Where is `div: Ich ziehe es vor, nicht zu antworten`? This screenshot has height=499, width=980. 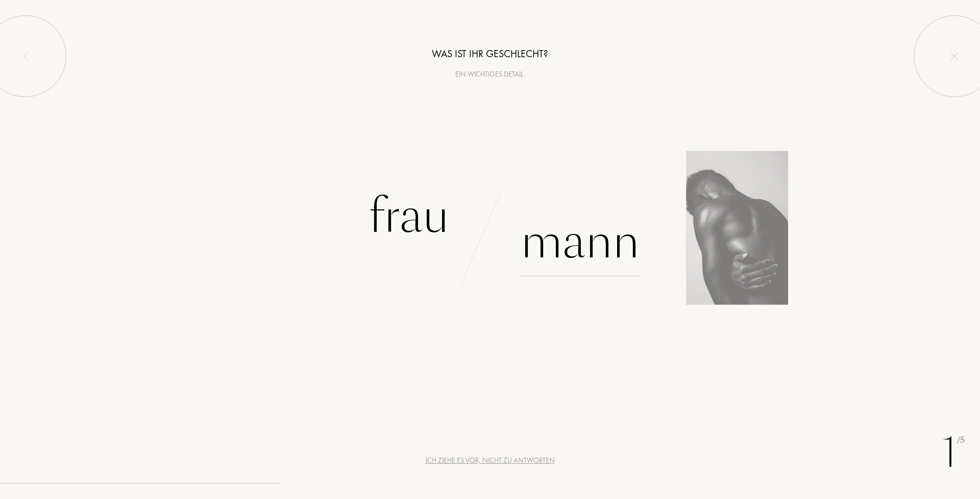
div: Ich ziehe es vor, nicht zu antworten is located at coordinates (490, 460).